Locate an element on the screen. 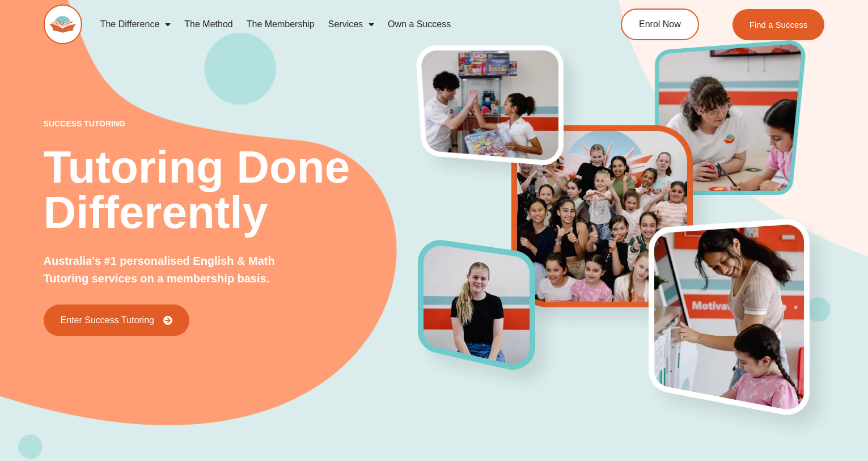 This screenshot has width=868, height=461. a: Own a Success is located at coordinates (419, 24).